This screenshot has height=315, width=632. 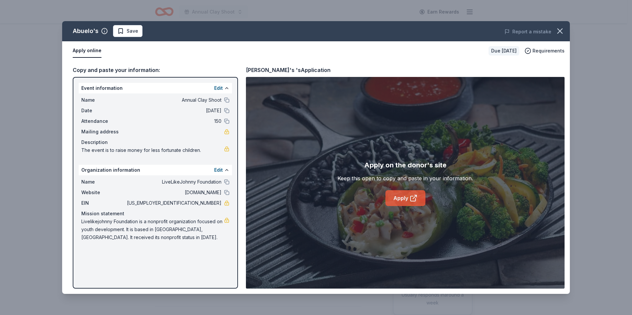 What do you see at coordinates (174, 182) in the screenshot?
I see `span: LiveLikeJohnny Foundation` at bounding box center [174, 182].